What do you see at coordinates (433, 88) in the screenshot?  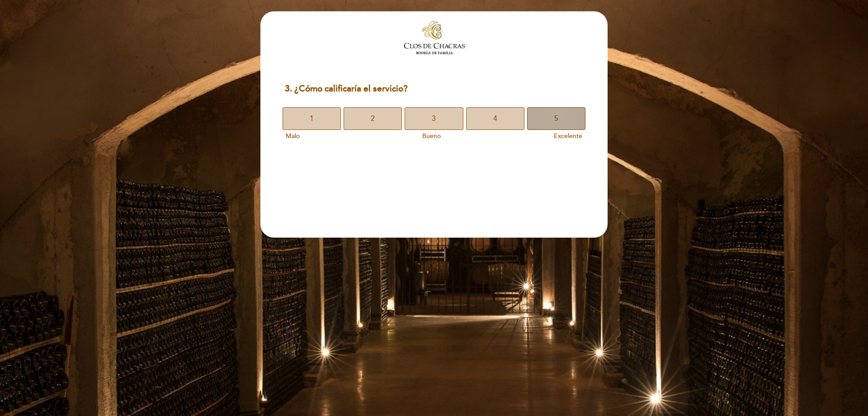 I see `div: 3. ¿Cómo calificaría el servicio?` at bounding box center [433, 88].